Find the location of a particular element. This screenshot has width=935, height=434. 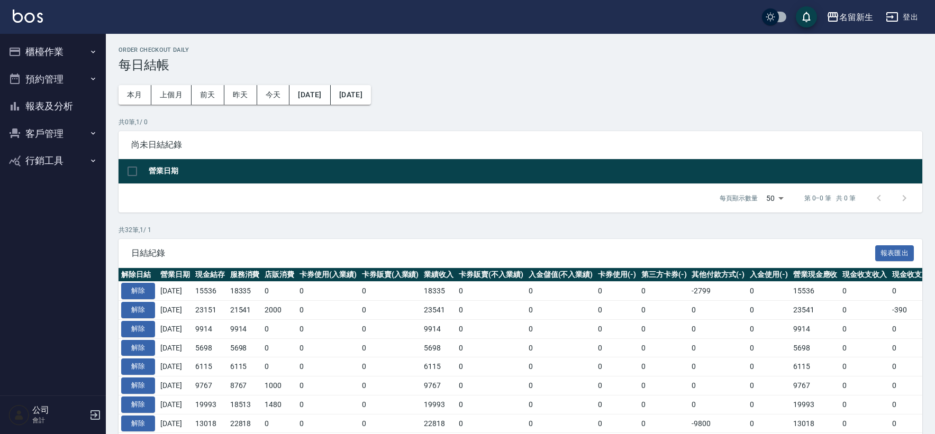

th: 入金使用(-) is located at coordinates (769, 275).